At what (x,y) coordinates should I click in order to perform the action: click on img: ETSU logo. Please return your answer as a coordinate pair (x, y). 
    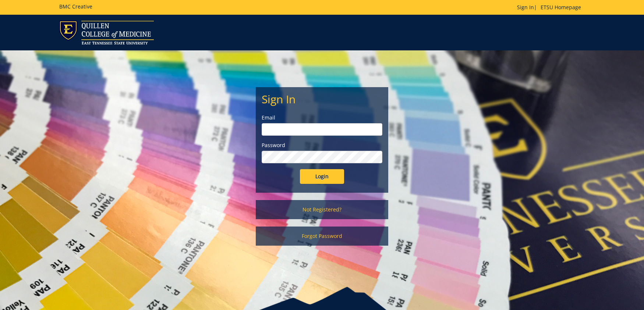
    Looking at the image, I should click on (107, 32).